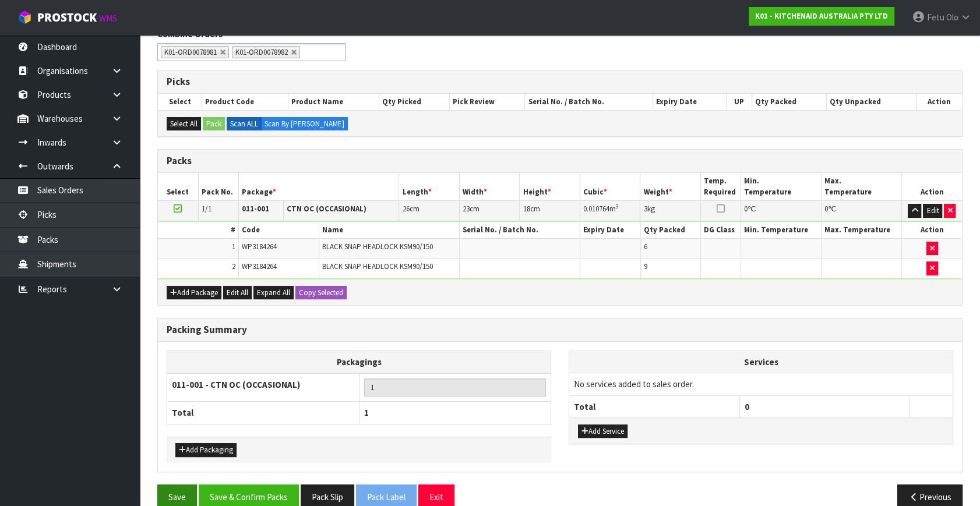 The width and height of the screenshot is (980, 506). Describe the element at coordinates (390, 230) in the screenshot. I see `th: Name` at that location.